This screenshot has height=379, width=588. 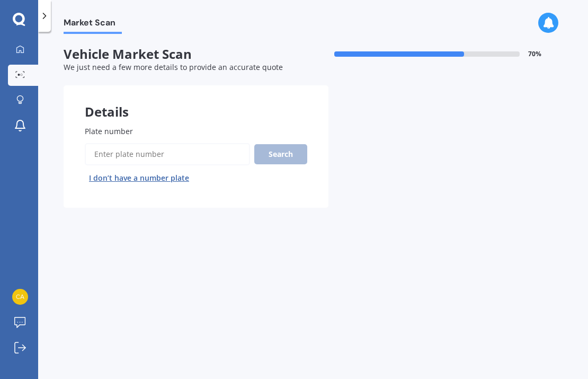 What do you see at coordinates (92, 24) in the screenshot?
I see `span: Market Scan` at bounding box center [92, 24].